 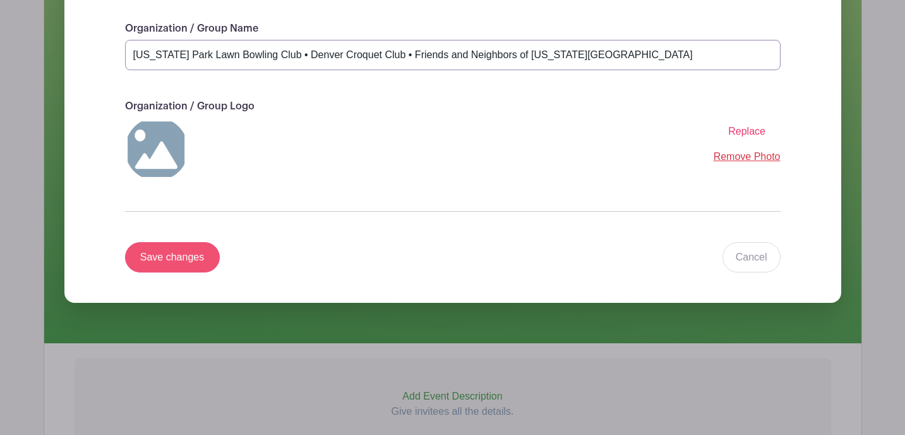 I want to click on input: Save changes, so click(x=172, y=257).